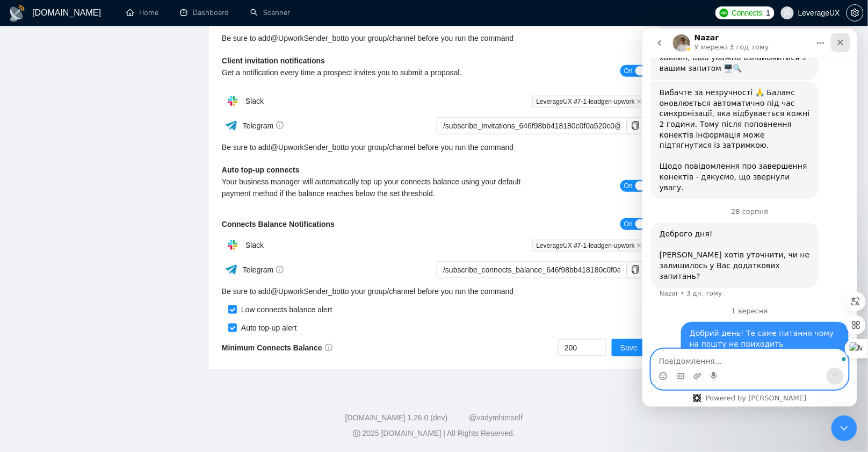 Image resolution: width=868 pixels, height=452 pixels. I want to click on b: Connects Balance Notifications, so click(279, 224).